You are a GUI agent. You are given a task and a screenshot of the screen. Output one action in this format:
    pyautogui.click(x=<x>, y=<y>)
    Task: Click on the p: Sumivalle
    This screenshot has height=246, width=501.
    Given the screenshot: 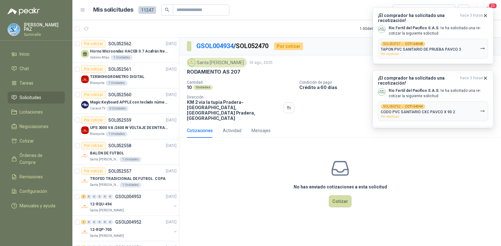 What is the action you would take?
    pyautogui.click(x=44, y=35)
    